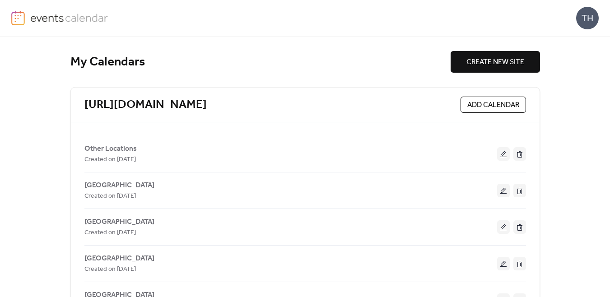 The height and width of the screenshot is (297, 610). What do you see at coordinates (493, 105) in the screenshot?
I see `span: ADD CALENDAR` at bounding box center [493, 105].